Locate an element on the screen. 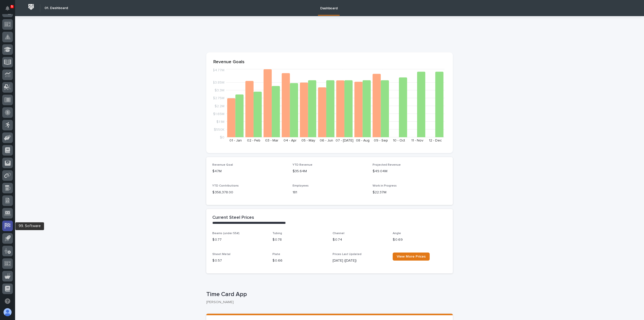 This screenshot has width=644, height=320. span: Channel is located at coordinates (338, 234).